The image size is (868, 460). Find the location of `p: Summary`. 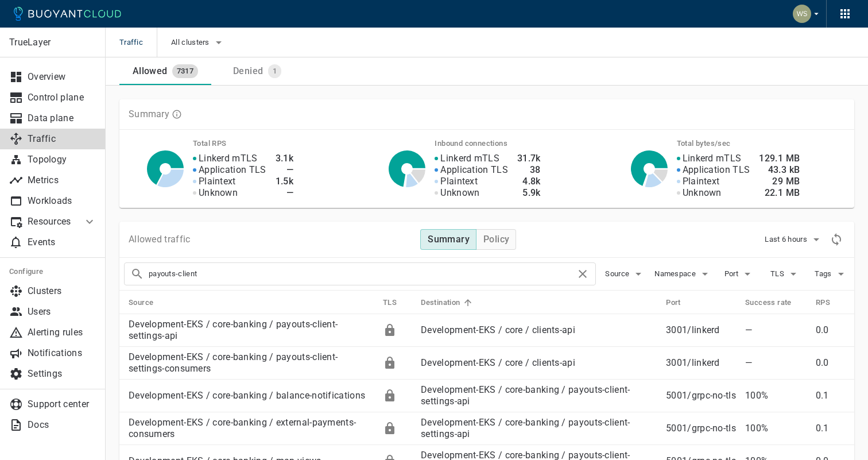

p: Summary is located at coordinates (149, 114).